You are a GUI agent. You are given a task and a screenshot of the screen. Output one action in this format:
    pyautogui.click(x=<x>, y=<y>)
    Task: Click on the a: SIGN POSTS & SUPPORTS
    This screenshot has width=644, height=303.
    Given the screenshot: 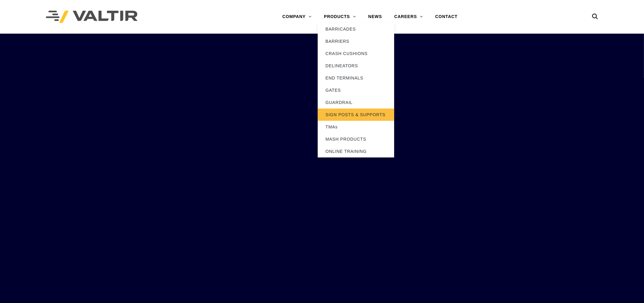 What is the action you would take?
    pyautogui.click(x=356, y=115)
    